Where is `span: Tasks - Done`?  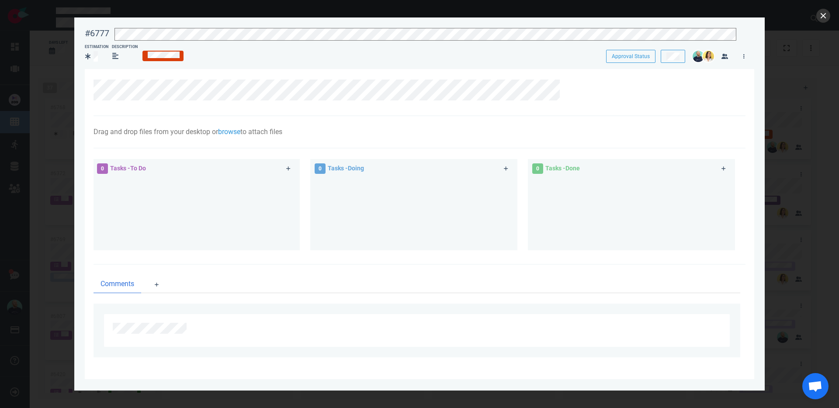
span: Tasks - Done is located at coordinates (562, 168).